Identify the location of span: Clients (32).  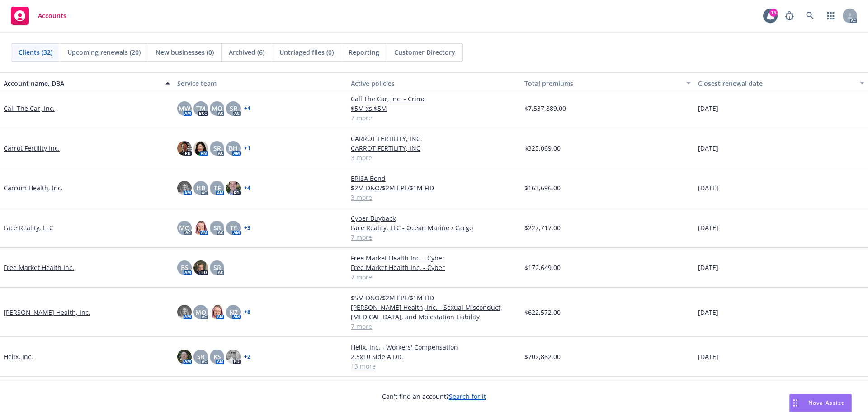
(35, 52).